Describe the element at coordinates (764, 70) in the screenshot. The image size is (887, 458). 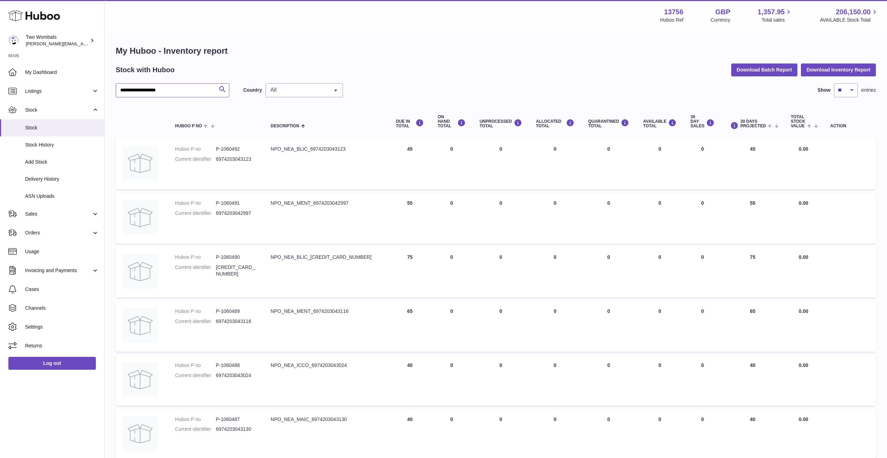
I see `button: Download Batch Report` at that location.